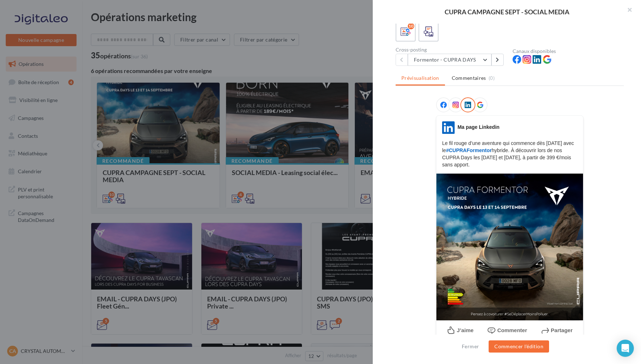  What do you see at coordinates (507, 11) in the screenshot?
I see `div: CUPRA CAMPAGNE SEPT - SOCIAL MEDIA` at bounding box center [507, 11].